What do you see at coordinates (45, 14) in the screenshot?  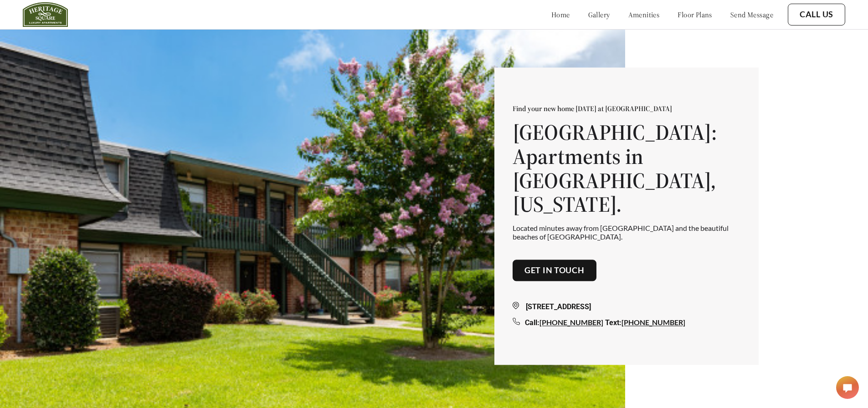 I see `img: heritage_square_logo.jpg` at bounding box center [45, 14].